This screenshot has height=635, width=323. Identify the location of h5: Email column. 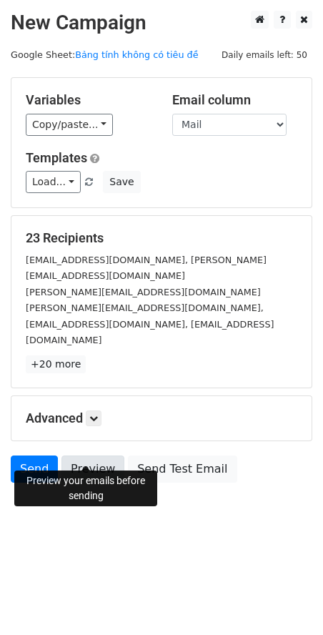
(235, 100).